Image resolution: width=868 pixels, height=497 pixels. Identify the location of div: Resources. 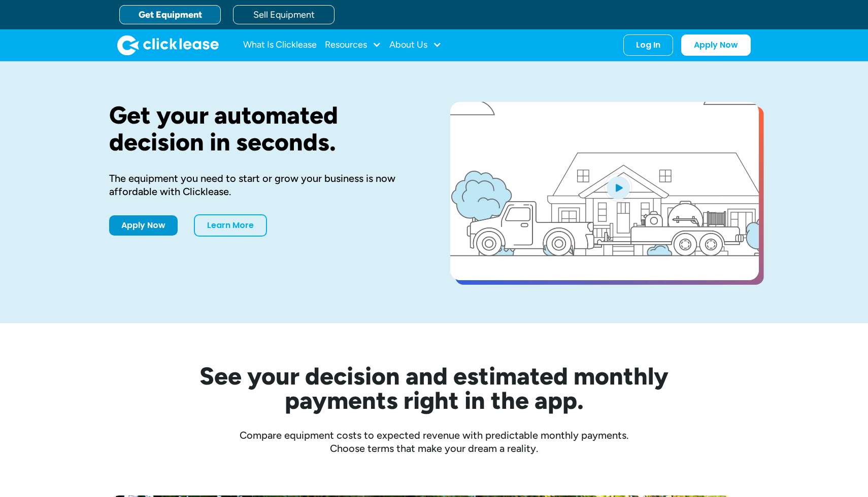
(352, 45).